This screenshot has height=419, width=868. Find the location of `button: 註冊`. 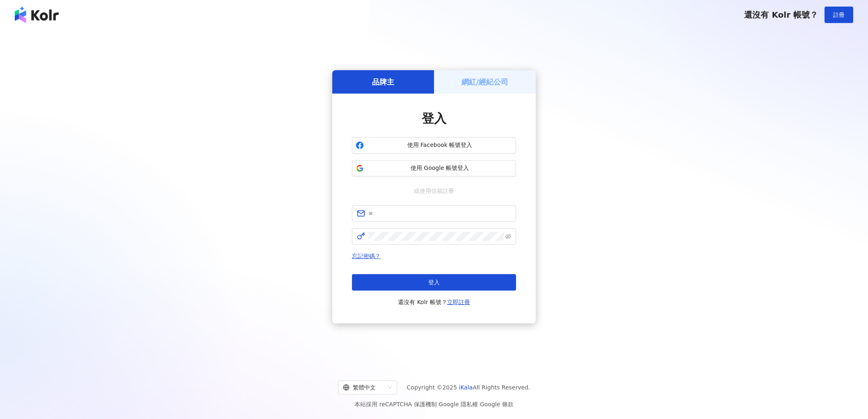

button: 註冊 is located at coordinates (839, 14).